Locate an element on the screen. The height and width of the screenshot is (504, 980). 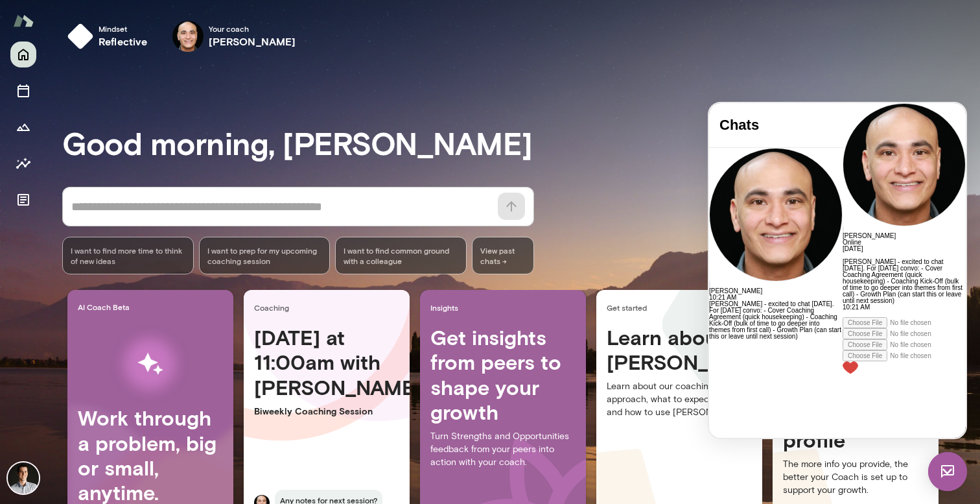
img: Dean Poplawski is located at coordinates (23, 478).